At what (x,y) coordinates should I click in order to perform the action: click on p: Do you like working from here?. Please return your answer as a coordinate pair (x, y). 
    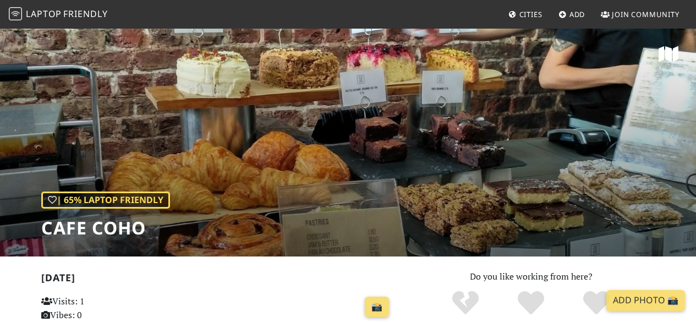
    Looking at the image, I should click on (531, 277).